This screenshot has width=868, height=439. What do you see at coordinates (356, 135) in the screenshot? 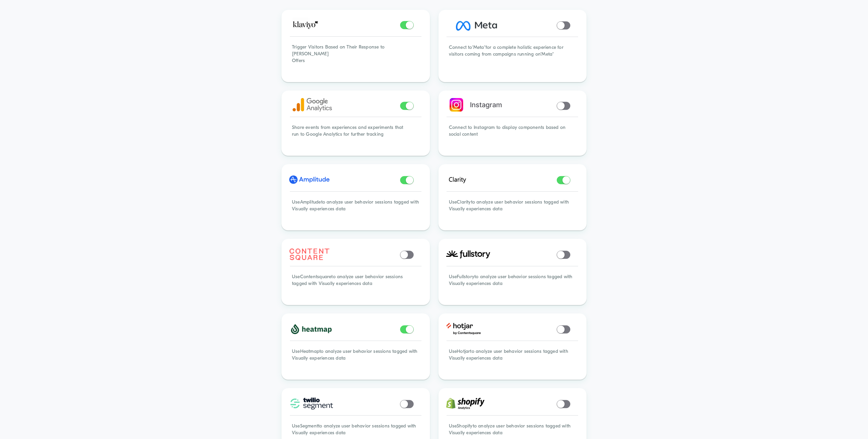
I see `div: Share events from experiences and experiments that run to Google Analytics for further tracking` at bounding box center [356, 135].